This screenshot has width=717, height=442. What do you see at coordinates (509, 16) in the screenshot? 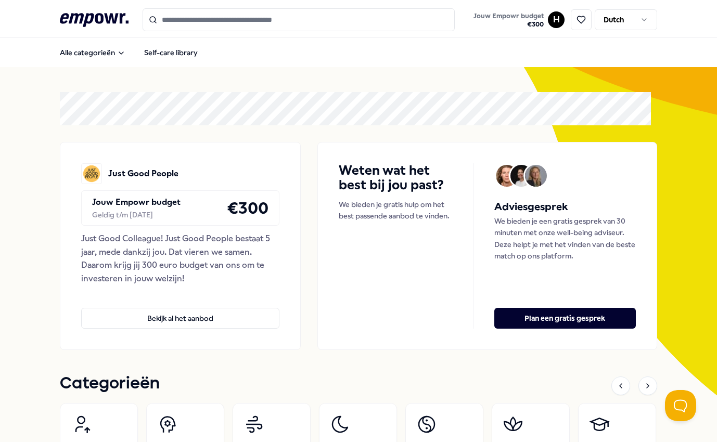
I see `span: Jouw Empowr budget` at bounding box center [509, 16].